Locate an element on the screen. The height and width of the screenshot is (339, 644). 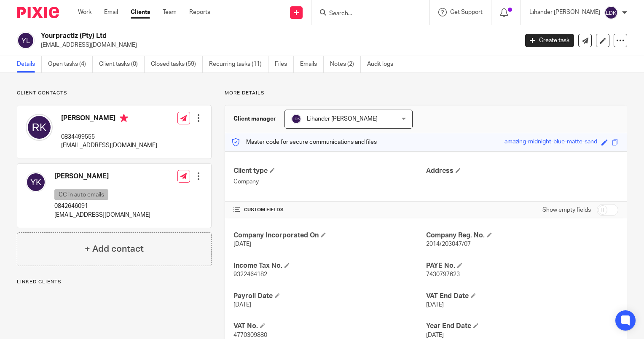
a: Reports is located at coordinates (200, 12).